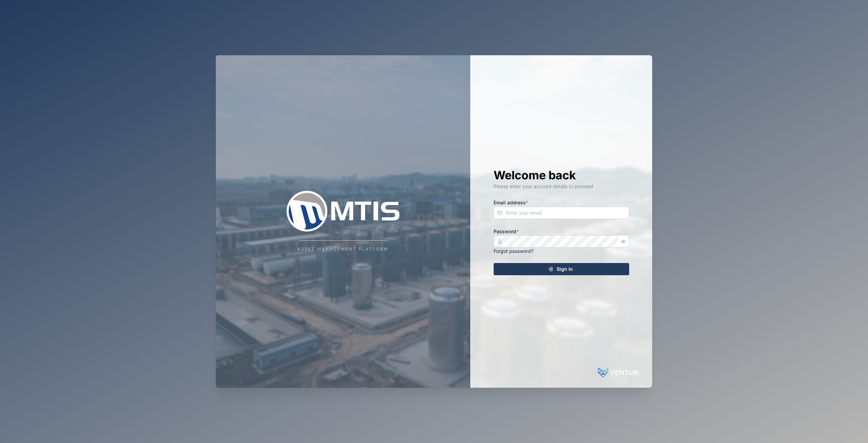  Describe the element at coordinates (343, 249) in the screenshot. I see `div: Asset Management Platform` at that location.